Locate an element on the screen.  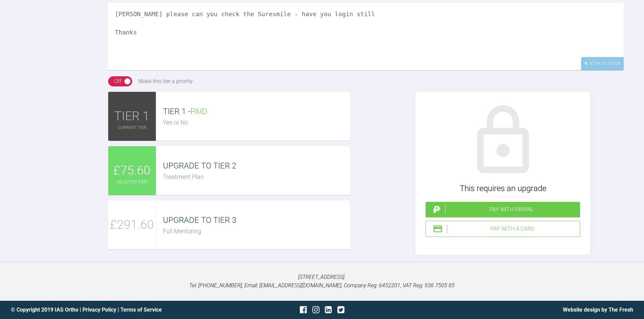
span: £75.60 is located at coordinates (132, 171).